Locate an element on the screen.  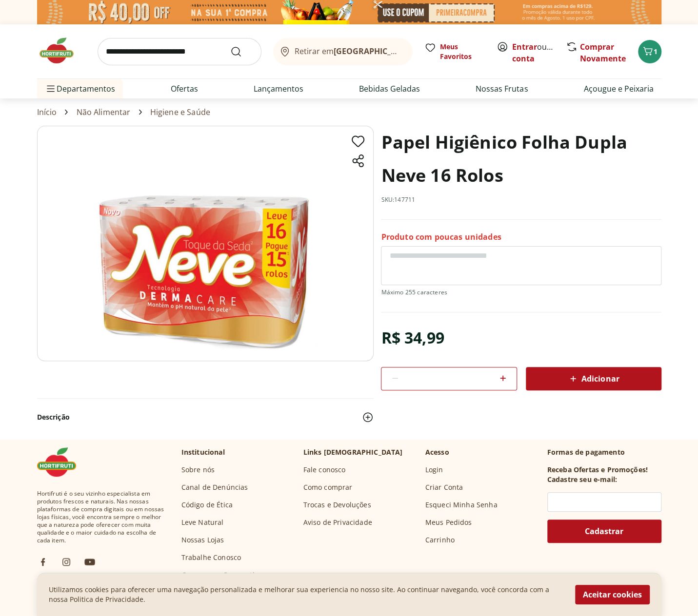
span: Cadastrar is located at coordinates (603, 532).